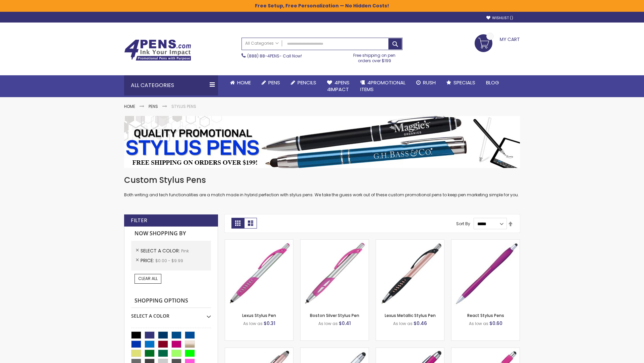 The height and width of the screenshot is (363, 644). I want to click on label: Sort By, so click(463, 223).